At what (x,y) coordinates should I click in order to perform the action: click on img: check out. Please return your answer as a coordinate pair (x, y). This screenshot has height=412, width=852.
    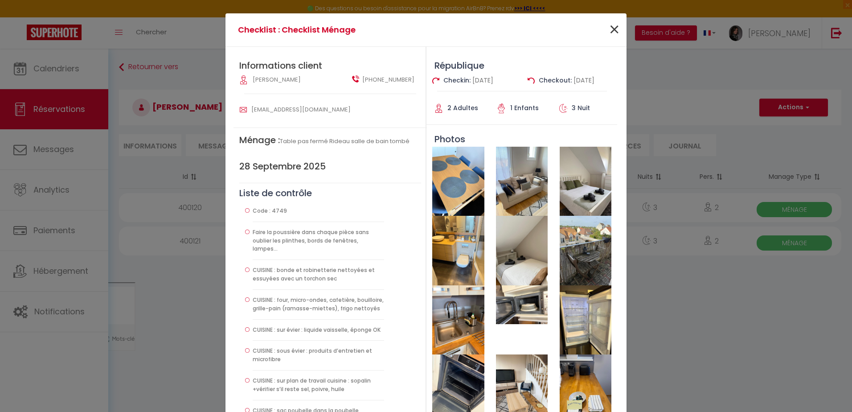
    Looking at the image, I should click on (531, 81).